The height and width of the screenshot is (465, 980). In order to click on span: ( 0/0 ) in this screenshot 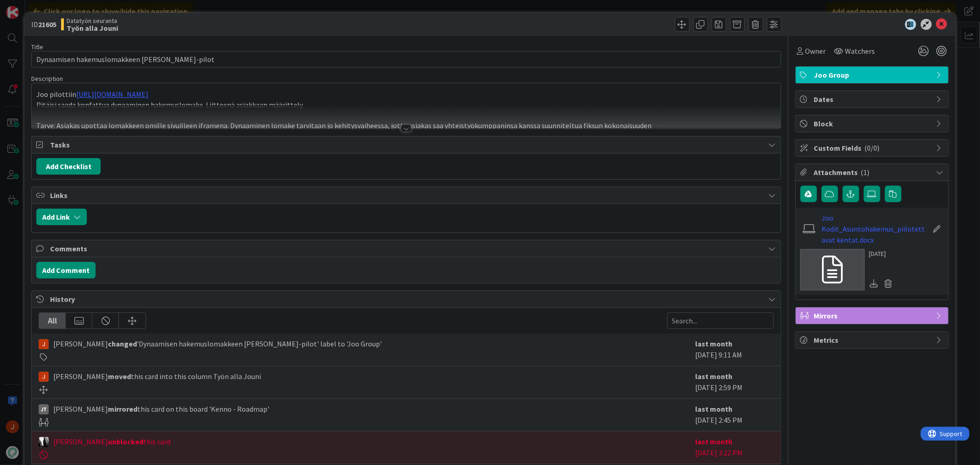, I will do `click(872, 148)`.